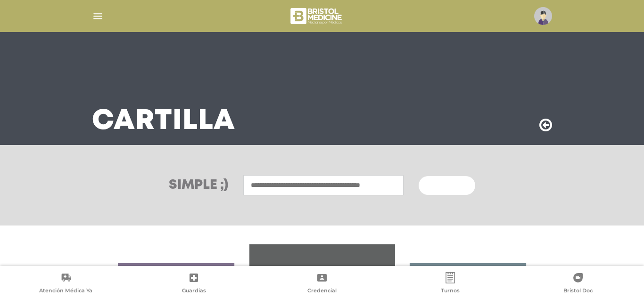 This screenshot has height=298, width=644. What do you see at coordinates (194, 284) in the screenshot?
I see `a: Guardias` at bounding box center [194, 284].